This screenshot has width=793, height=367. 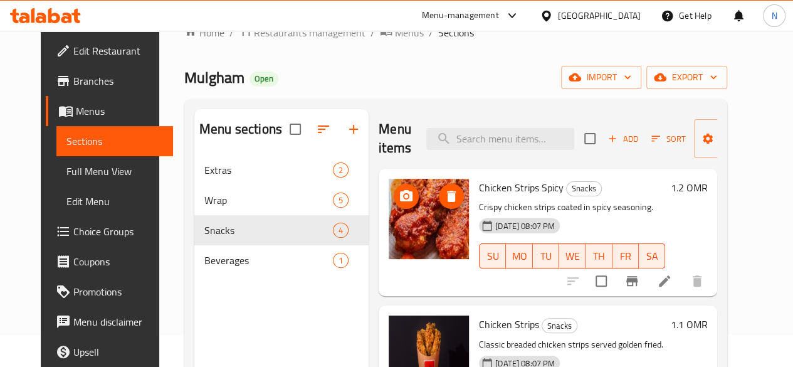 I want to click on p: Classic breaded chicken strips served golden fried., so click(x=572, y=344).